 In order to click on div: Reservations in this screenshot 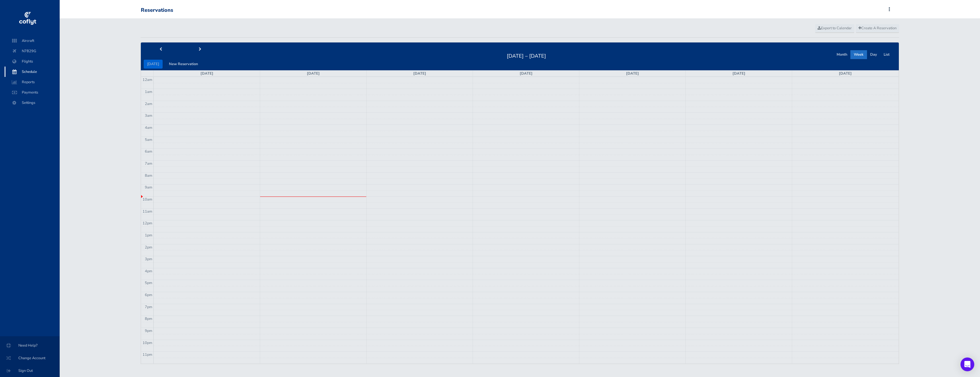, I will do `click(157, 10)`.